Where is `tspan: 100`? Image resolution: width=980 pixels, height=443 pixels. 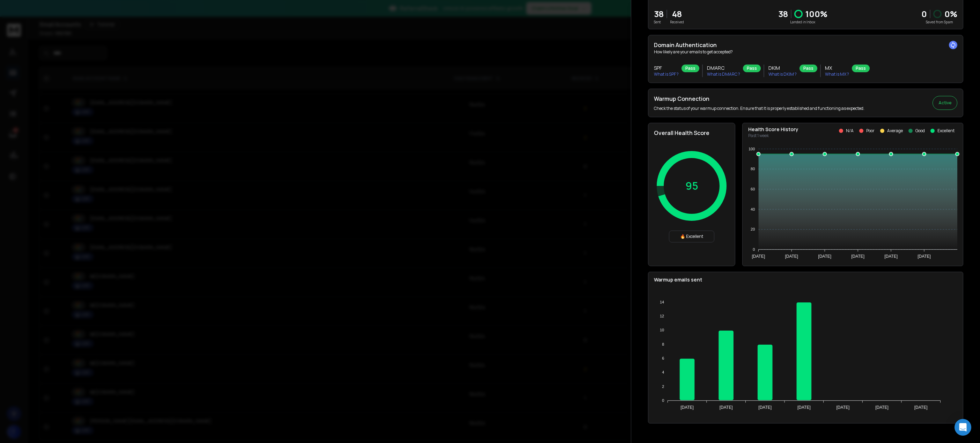
tspan: 100 is located at coordinates (751, 149).